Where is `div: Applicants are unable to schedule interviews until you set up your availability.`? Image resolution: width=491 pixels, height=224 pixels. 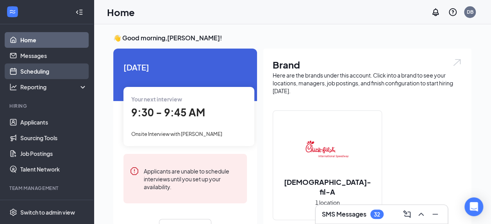 div: Applicants are unable to schedule interviews until you set up your availability. is located at coordinates (192, 178).